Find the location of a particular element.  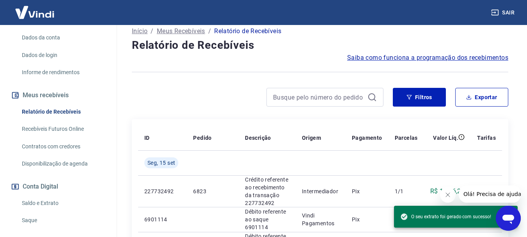

p: Crédito referente ao recebimento da transação 227732492 is located at coordinates (267, 191).